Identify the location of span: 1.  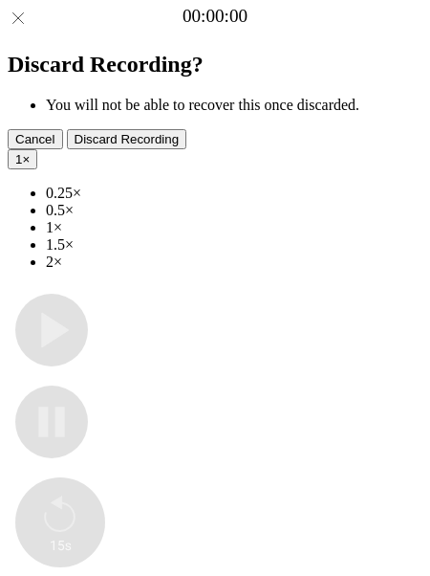
(18, 159).